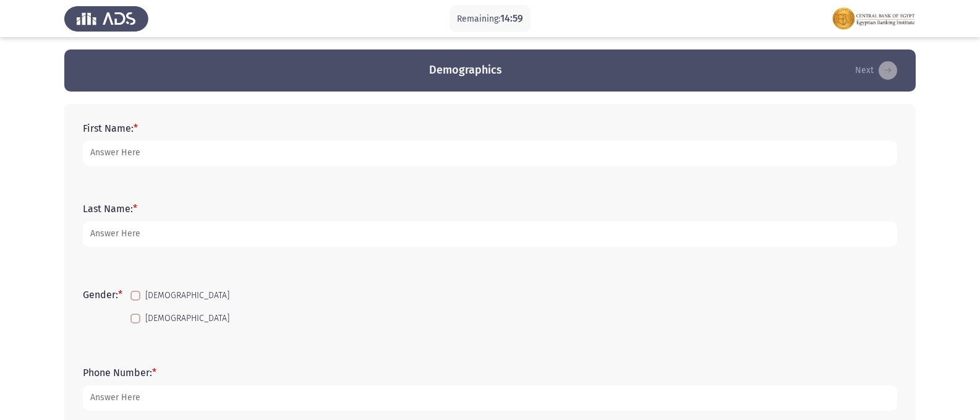  I want to click on label: First Name:, so click(110, 128).